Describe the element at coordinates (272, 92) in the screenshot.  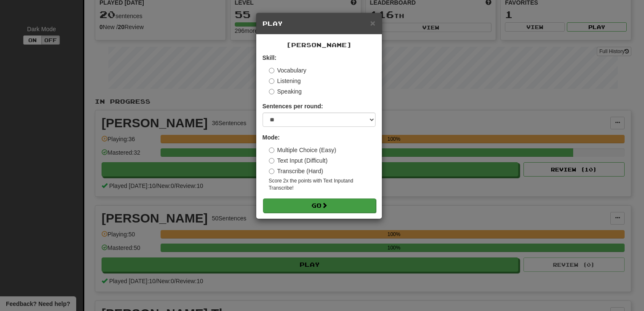
I see `input: Speaking` at that location.